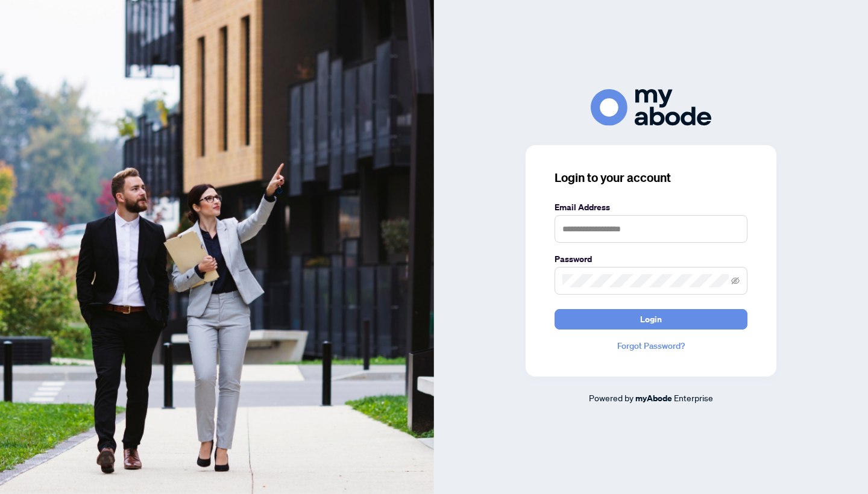 The image size is (868, 494). Describe the element at coordinates (693, 398) in the screenshot. I see `span: Enterprise` at that location.